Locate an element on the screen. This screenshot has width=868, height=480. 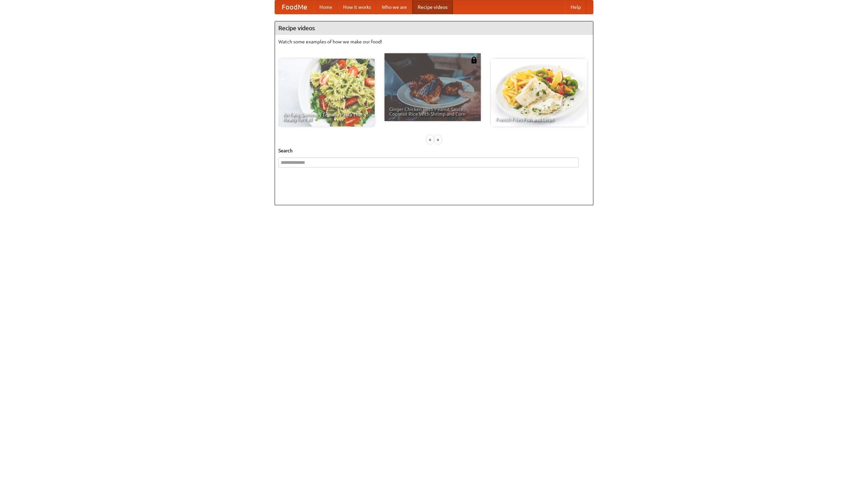
a: Home is located at coordinates (326, 7).